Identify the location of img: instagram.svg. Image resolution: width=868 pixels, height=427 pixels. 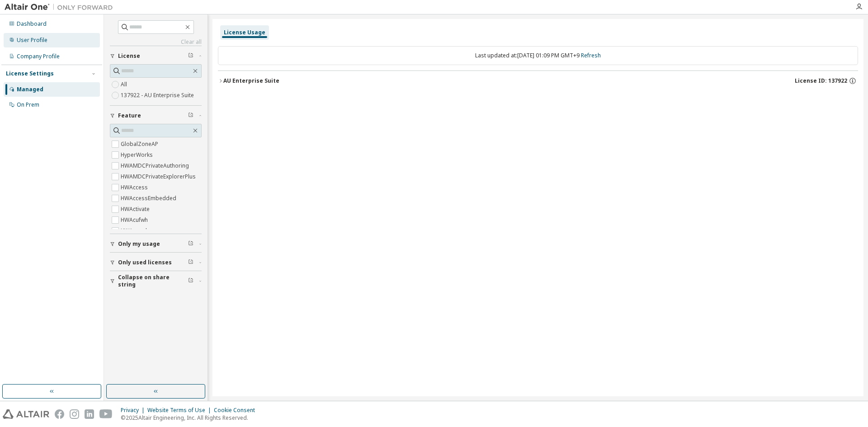
(74, 414).